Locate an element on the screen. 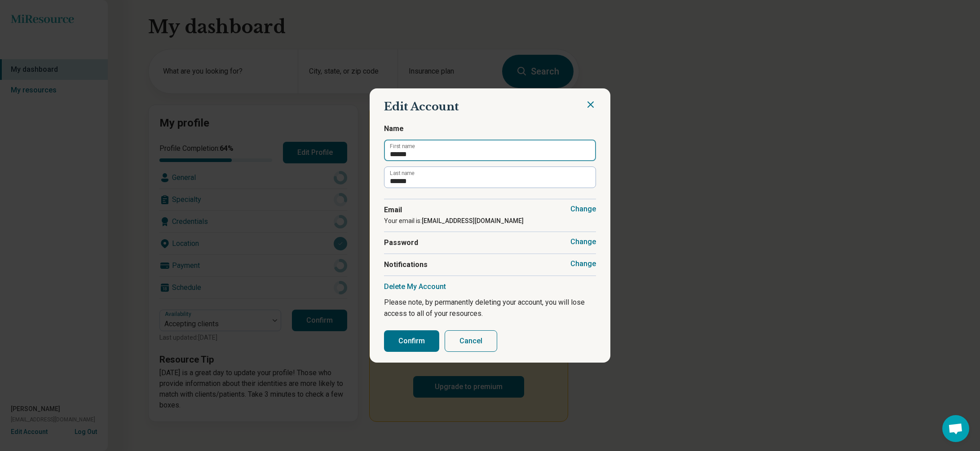  span: Password is located at coordinates (490, 243).